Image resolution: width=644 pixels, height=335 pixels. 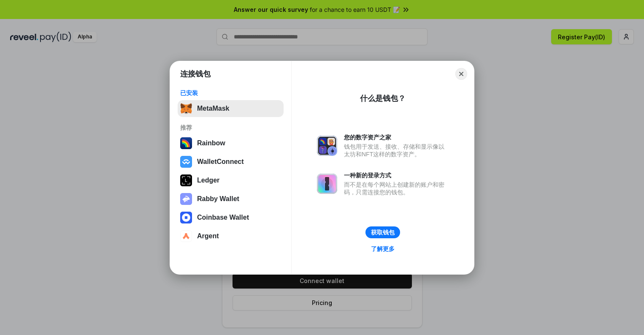 What do you see at coordinates (396, 175) in the screenshot?
I see `div: 一种新的登录方式` at bounding box center [396, 175].